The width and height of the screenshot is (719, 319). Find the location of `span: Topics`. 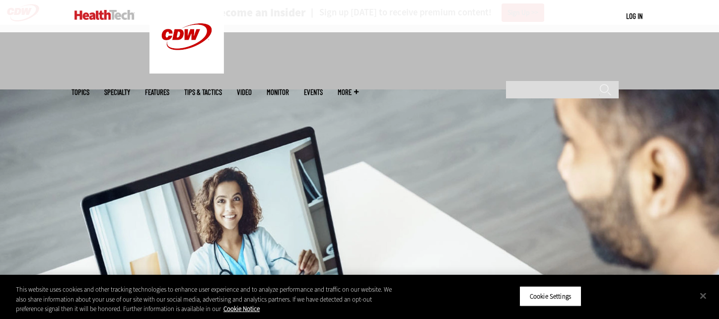

span: Topics is located at coordinates (80, 92).